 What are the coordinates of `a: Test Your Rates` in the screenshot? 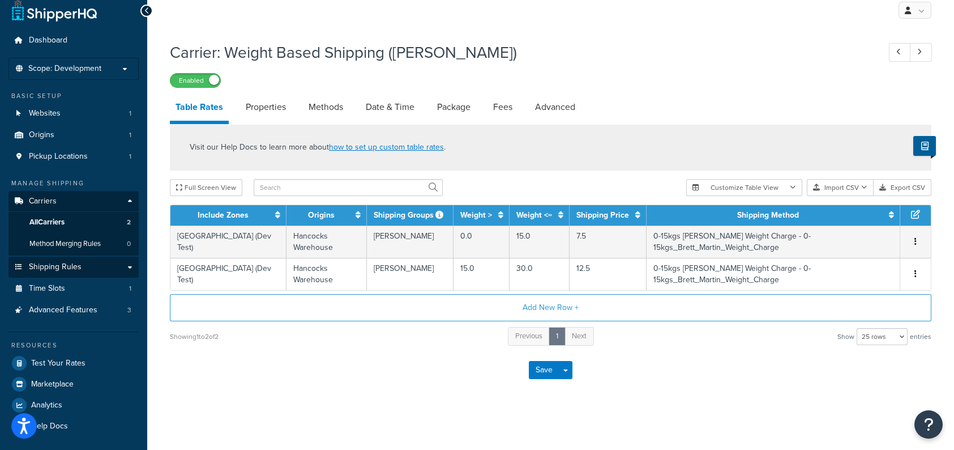 It's located at (74, 363).